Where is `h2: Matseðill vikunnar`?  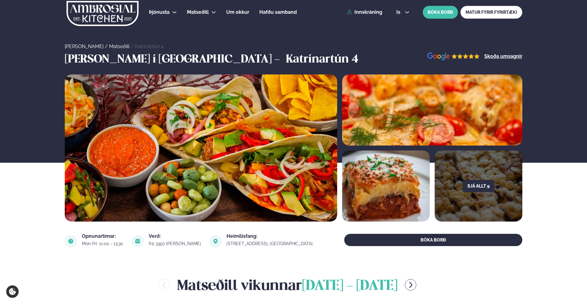
h2: Matseðill vikunnar is located at coordinates (287, 285).